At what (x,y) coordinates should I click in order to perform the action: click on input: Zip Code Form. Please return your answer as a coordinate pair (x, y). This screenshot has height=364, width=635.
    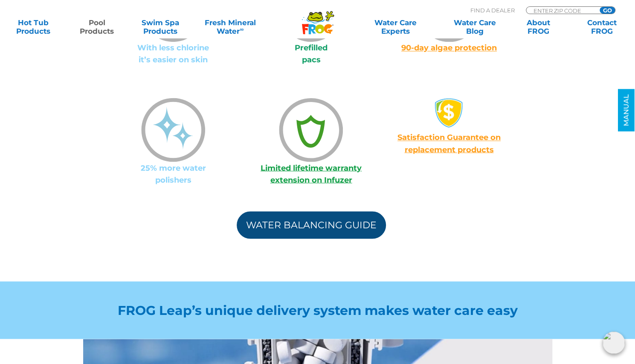
    Looking at the image, I should click on (561, 11).